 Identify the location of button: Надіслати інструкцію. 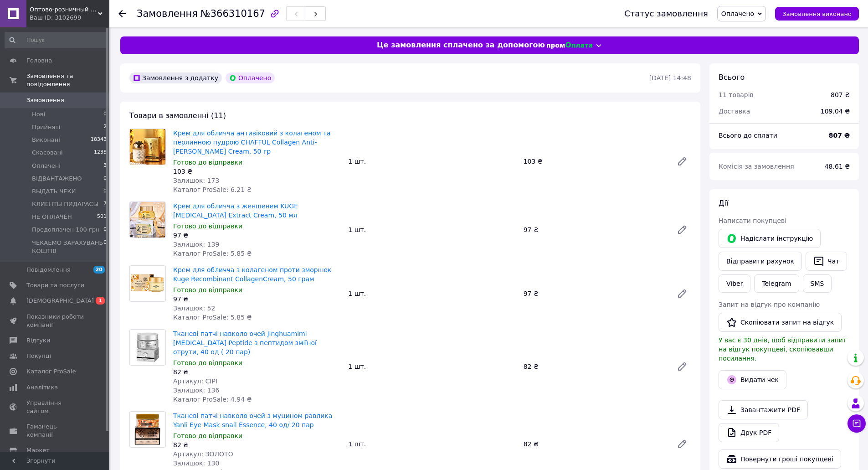
(770, 238).